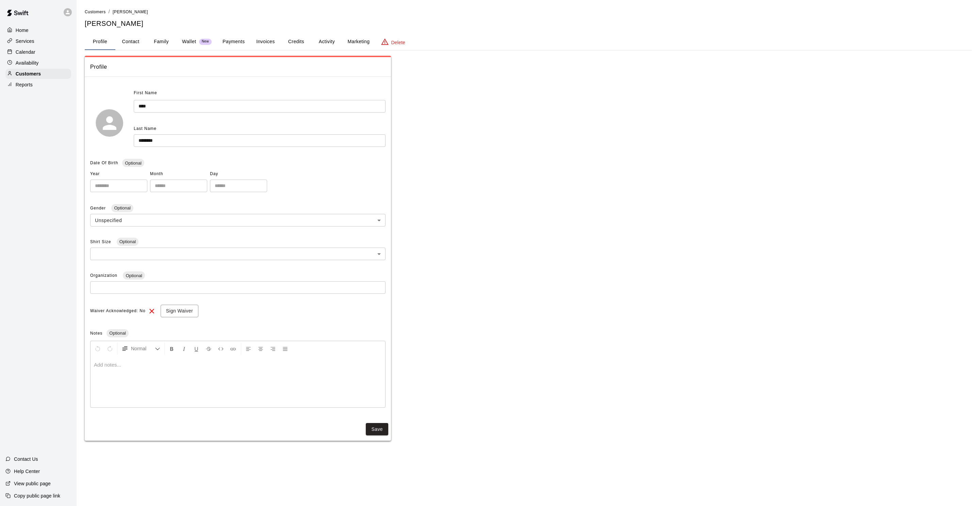  What do you see at coordinates (528, 42) in the screenshot?
I see `div: basic tabs example` at bounding box center [528, 42].